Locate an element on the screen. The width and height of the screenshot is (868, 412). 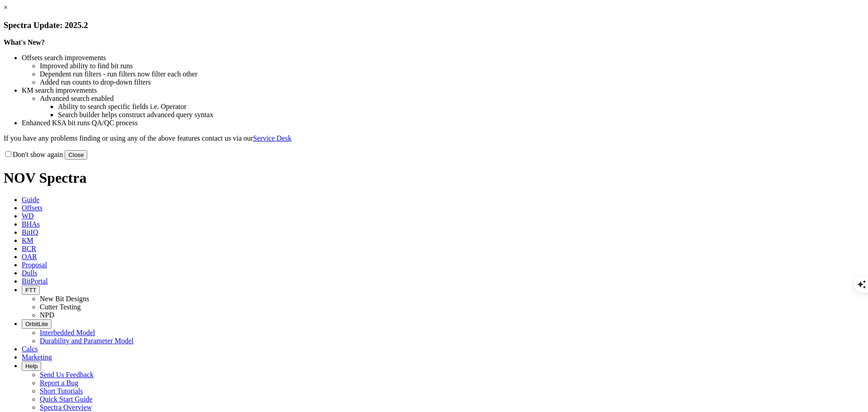
button: Close is located at coordinates (76, 155).